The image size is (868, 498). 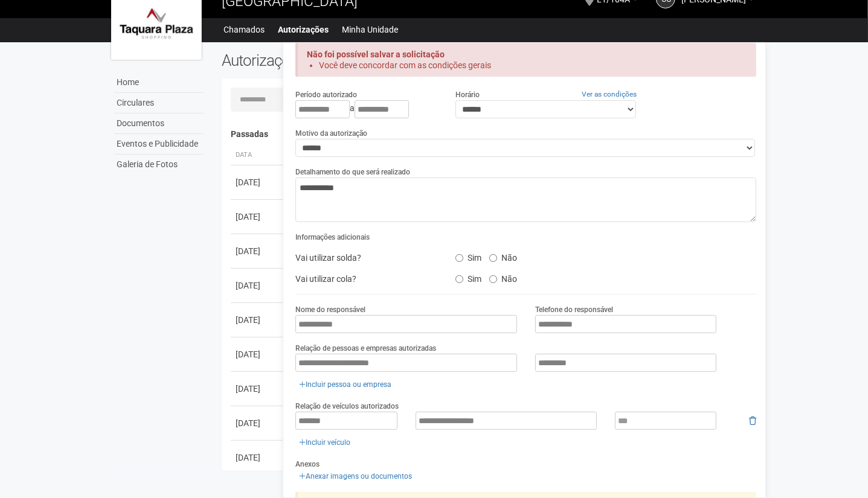 I want to click on div: Vai utilizar cola?, so click(x=366, y=279).